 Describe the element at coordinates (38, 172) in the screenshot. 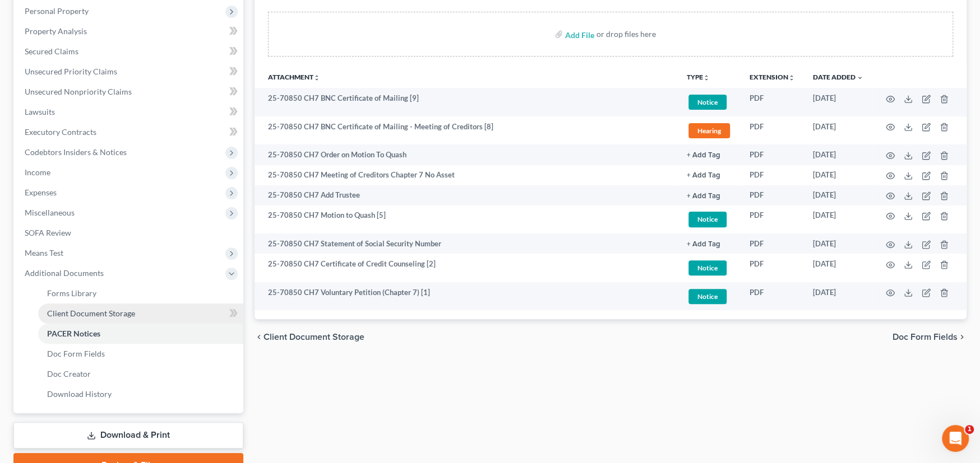

I see `span: Income` at that location.